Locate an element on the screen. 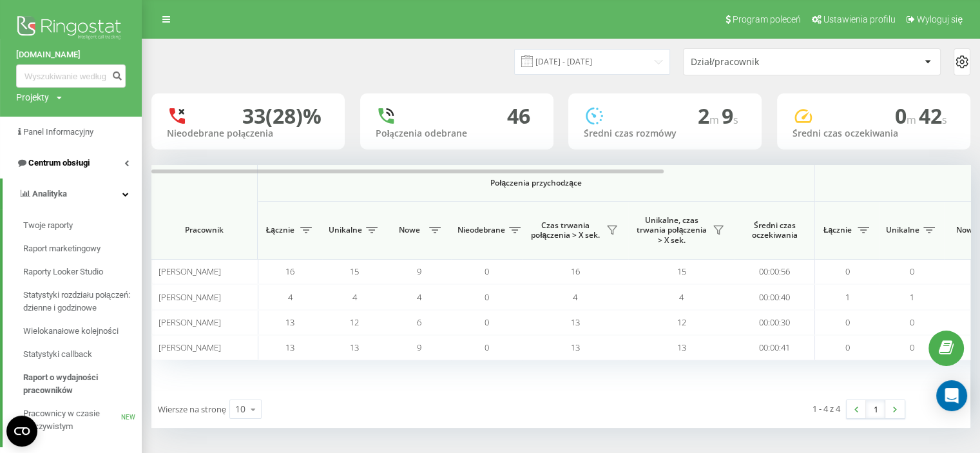 Image resolution: width=980 pixels, height=453 pixels. span: 42 is located at coordinates (933, 115).